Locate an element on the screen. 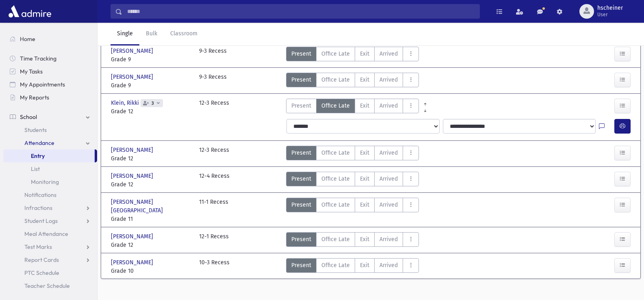 The height and width of the screenshot is (300, 644). a: Teacher Schedule is located at coordinates (50, 286).